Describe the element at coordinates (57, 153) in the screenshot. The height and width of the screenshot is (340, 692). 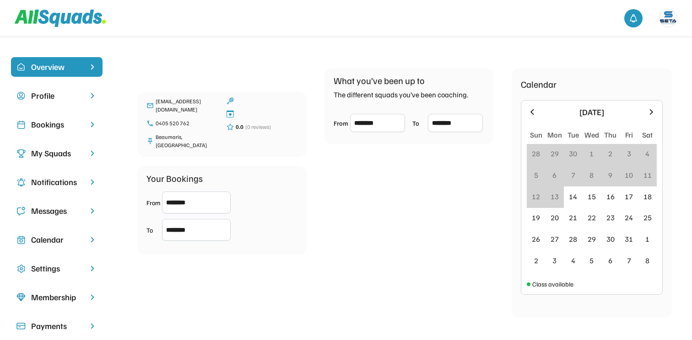
I see `div: My Squads` at that location.